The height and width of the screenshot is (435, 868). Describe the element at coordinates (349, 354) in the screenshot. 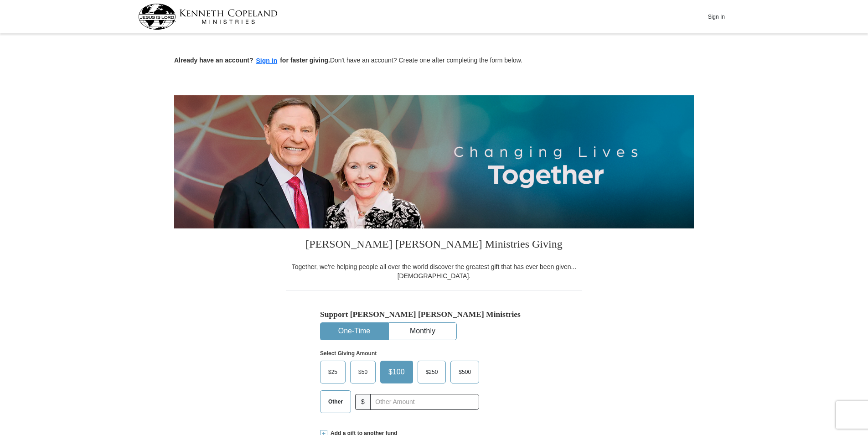

I see `strong: Select Giving Amount` at that location.